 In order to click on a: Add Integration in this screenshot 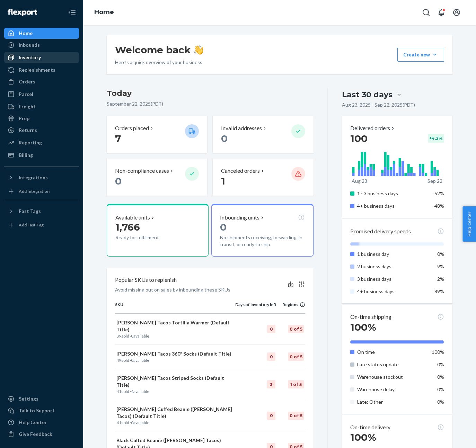, I will do `click(41, 192)`.